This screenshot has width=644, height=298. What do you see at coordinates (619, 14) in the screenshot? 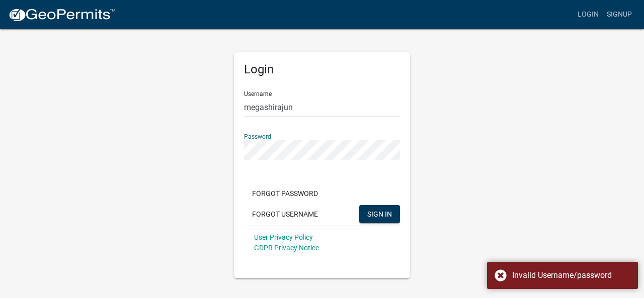
I see `a: Signup` at bounding box center [619, 14].